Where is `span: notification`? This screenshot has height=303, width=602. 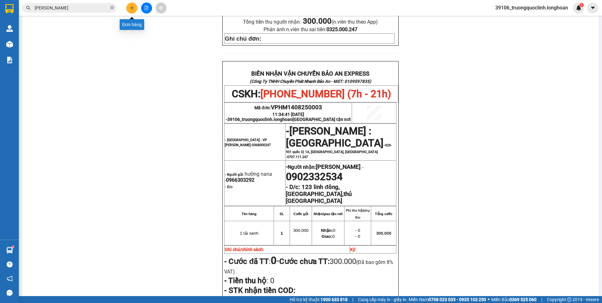 span: notification is located at coordinates (9, 279).